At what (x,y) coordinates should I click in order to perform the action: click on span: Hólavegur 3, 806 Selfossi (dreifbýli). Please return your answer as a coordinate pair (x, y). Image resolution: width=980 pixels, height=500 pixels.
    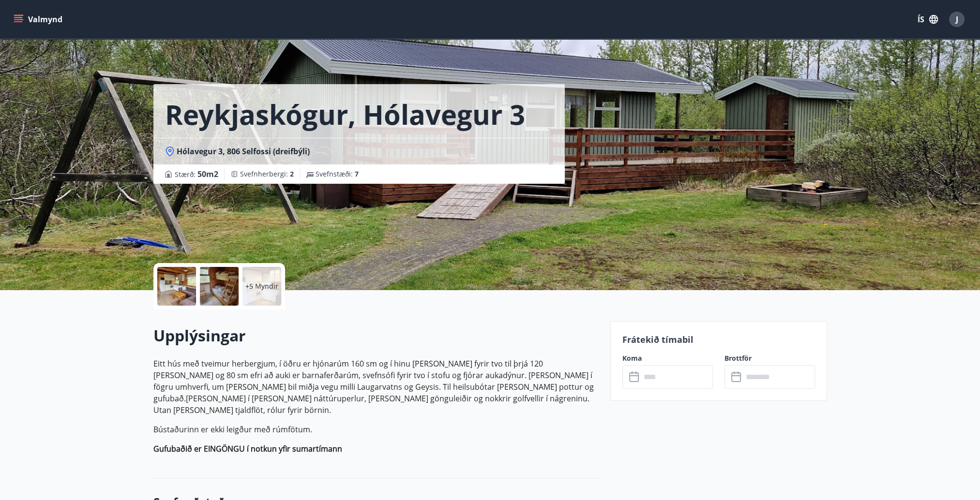
    Looking at the image, I should click on (243, 151).